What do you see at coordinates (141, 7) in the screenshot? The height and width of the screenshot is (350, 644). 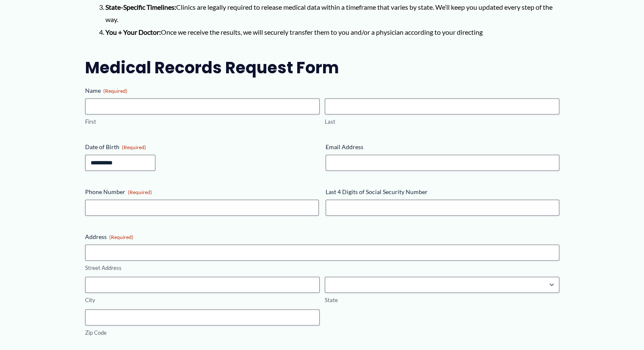 I see `strong: State-Specific Timelines:` at bounding box center [141, 7].